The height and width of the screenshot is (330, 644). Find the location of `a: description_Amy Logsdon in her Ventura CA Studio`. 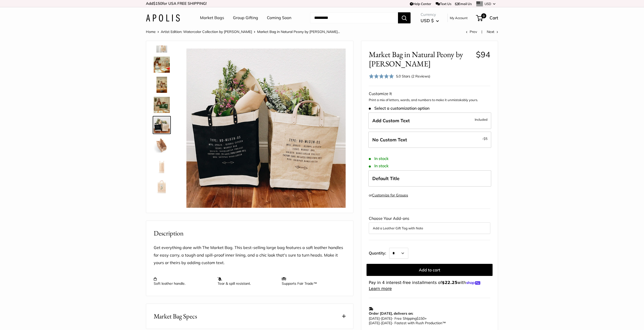

a: description_Amy Logsdon in her Ventura CA Studio is located at coordinates (162, 85).